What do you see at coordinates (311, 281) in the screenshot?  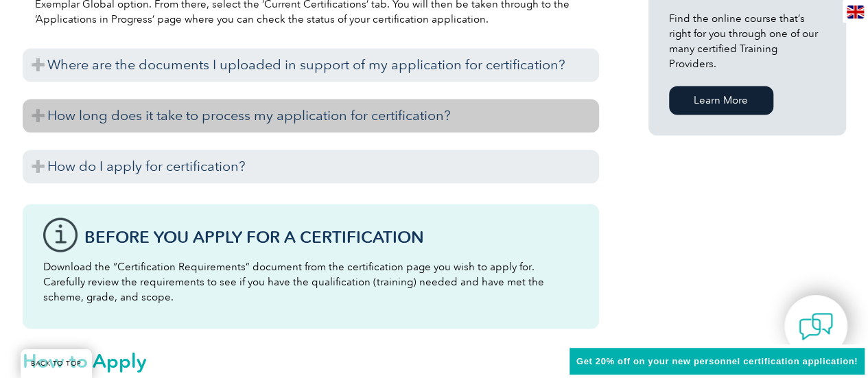 I see `p: Download the “Certification Requirements” document from the certification page you wish to apply ...` at bounding box center [311, 281].